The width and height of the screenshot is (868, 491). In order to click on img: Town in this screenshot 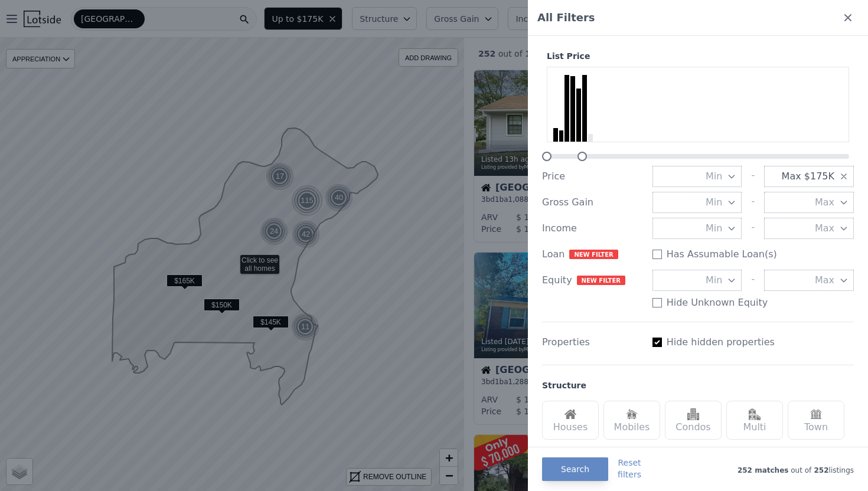, I will do `click(816, 414)`.